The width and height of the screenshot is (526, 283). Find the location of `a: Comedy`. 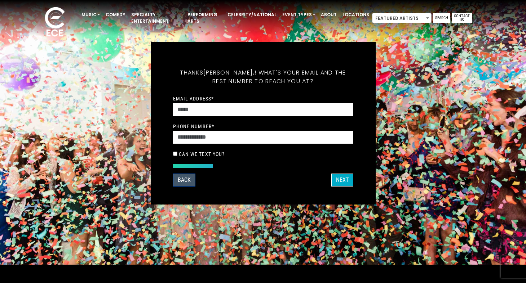

a: Comedy is located at coordinates (115, 15).